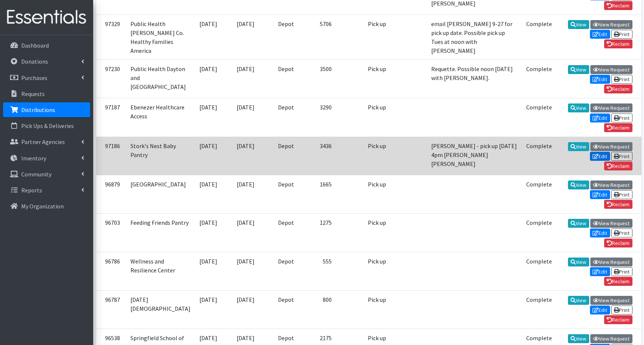 This screenshot has height=345, width=644. Describe the element at coordinates (160, 117) in the screenshot. I see `td: Ebenezer Healthcare Access` at that location.